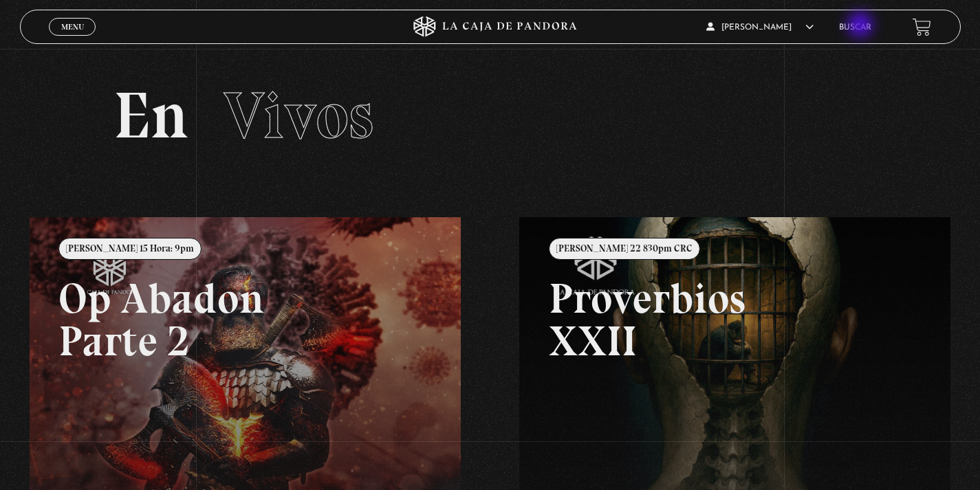 The height and width of the screenshot is (490, 980). What do you see at coordinates (490, 116) in the screenshot?
I see `h2: En` at bounding box center [490, 116].